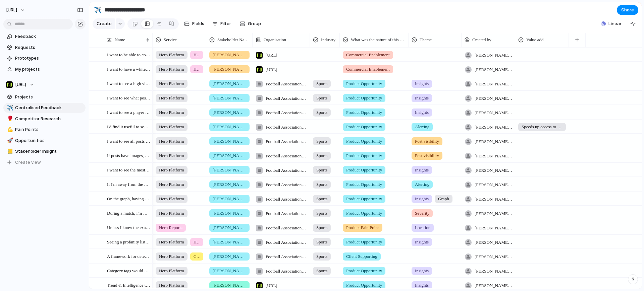 The height and width of the screenshot is (291, 644). Describe the element at coordinates (226, 24) in the screenshot. I see `span: Filter` at that location.